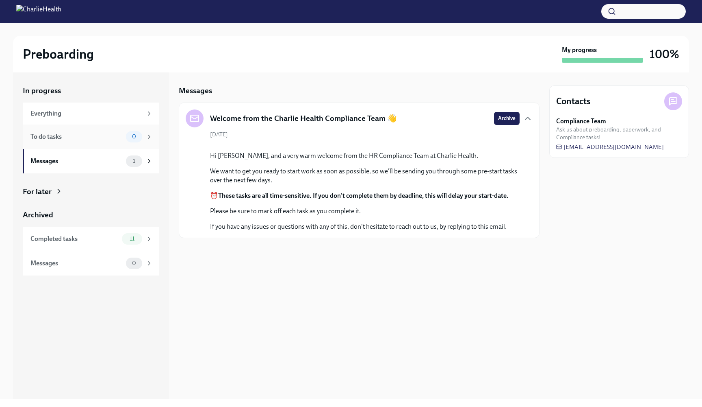 The width and height of the screenshot is (702, 407). I want to click on a: In progress, so click(91, 91).